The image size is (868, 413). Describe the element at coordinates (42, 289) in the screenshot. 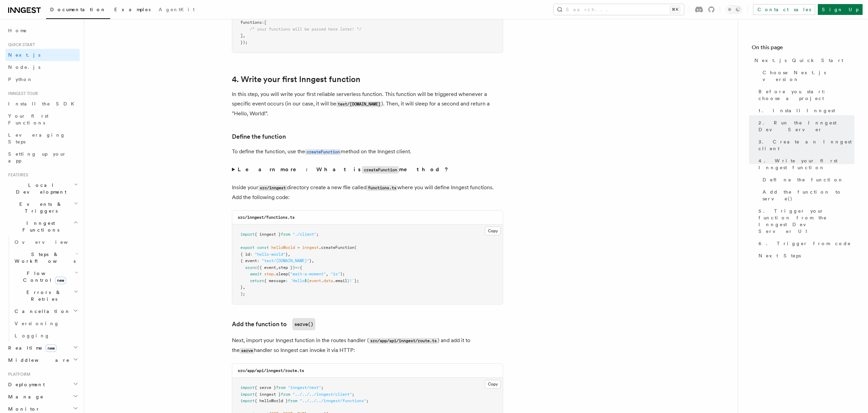

I see `div: Inngest Functions` at that location.